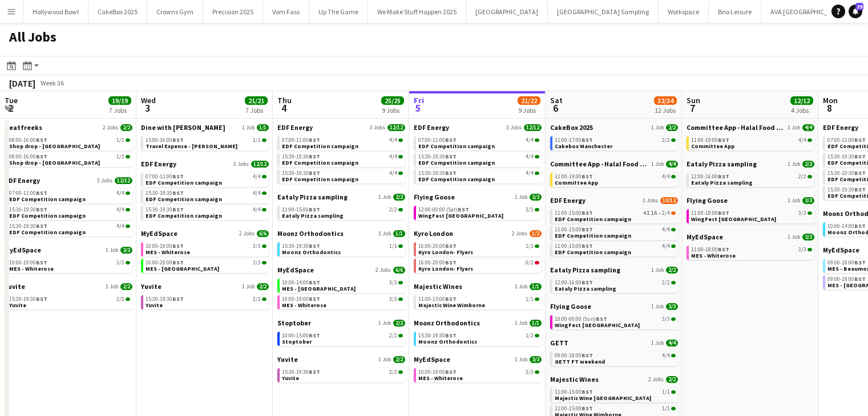  What do you see at coordinates (599, 164) in the screenshot?
I see `span: Committee App - Halal Food Festival` at bounding box center [599, 164].